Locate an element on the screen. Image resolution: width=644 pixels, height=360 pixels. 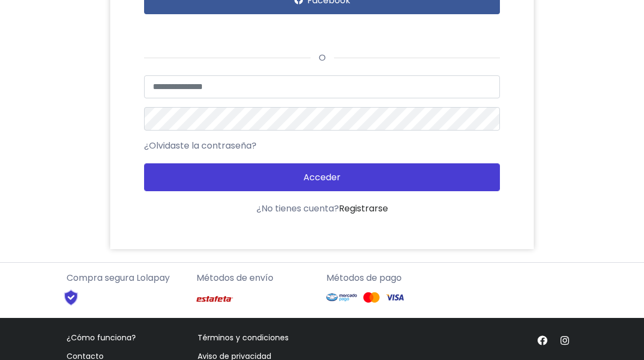
img: Mastercard Logo is located at coordinates (371, 296).